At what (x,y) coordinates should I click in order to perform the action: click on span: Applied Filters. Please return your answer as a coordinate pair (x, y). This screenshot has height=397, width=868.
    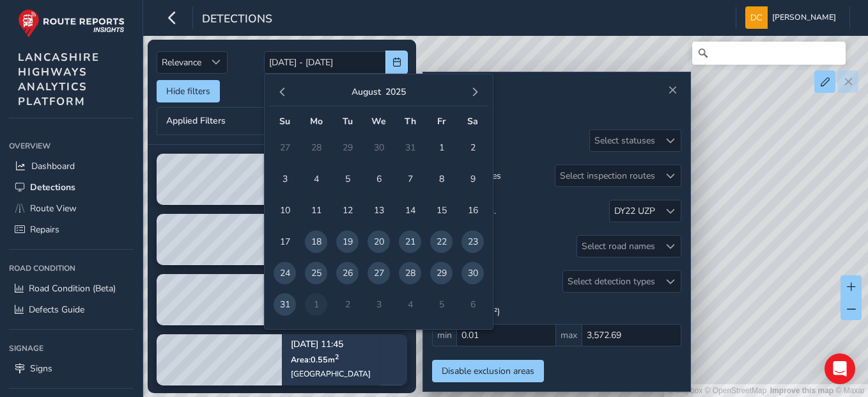
    Looking at the image, I should click on (196, 121).